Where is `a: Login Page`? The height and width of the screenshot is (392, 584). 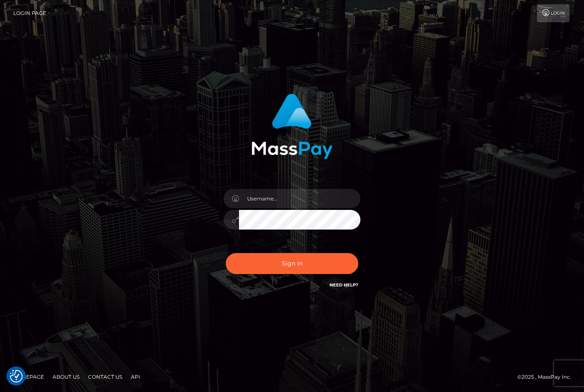
a: Login Page is located at coordinates (29, 13).